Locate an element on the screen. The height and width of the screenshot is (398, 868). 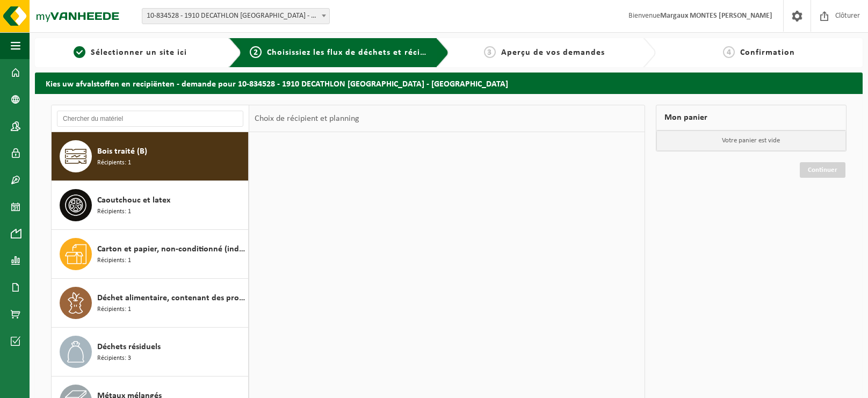
span: 2 is located at coordinates (256, 52).